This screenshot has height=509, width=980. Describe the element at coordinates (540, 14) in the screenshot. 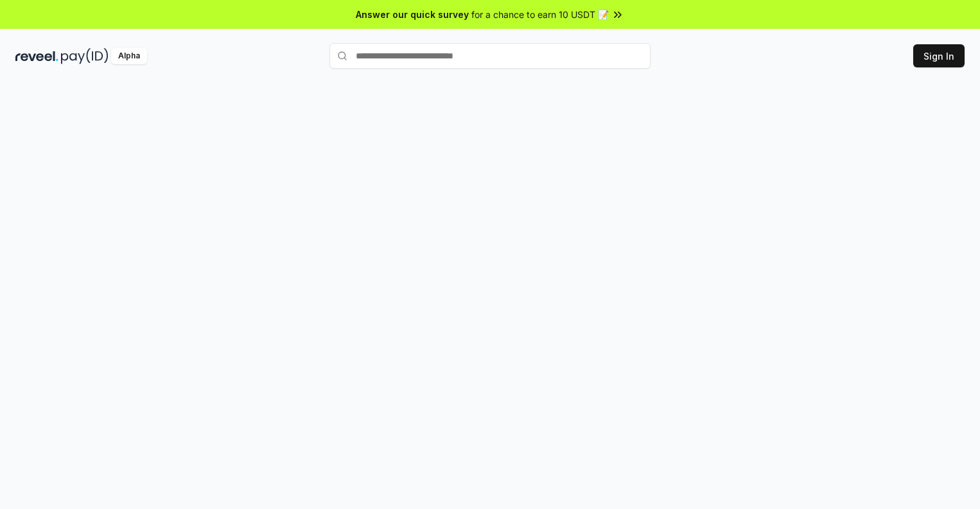

I see `span: for a chance to earn 10 USDT 📝` at that location.